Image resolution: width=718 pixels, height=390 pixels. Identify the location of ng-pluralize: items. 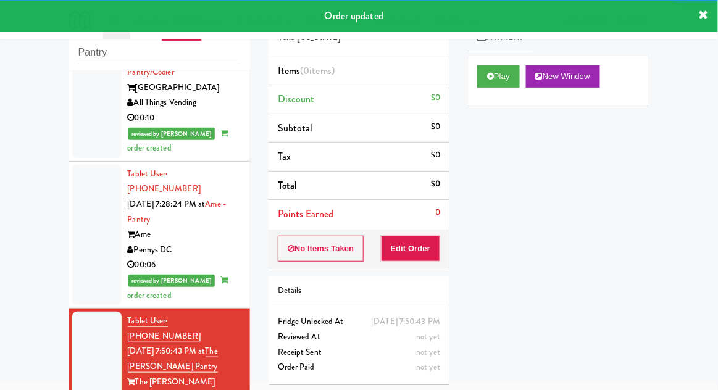
(321, 70).